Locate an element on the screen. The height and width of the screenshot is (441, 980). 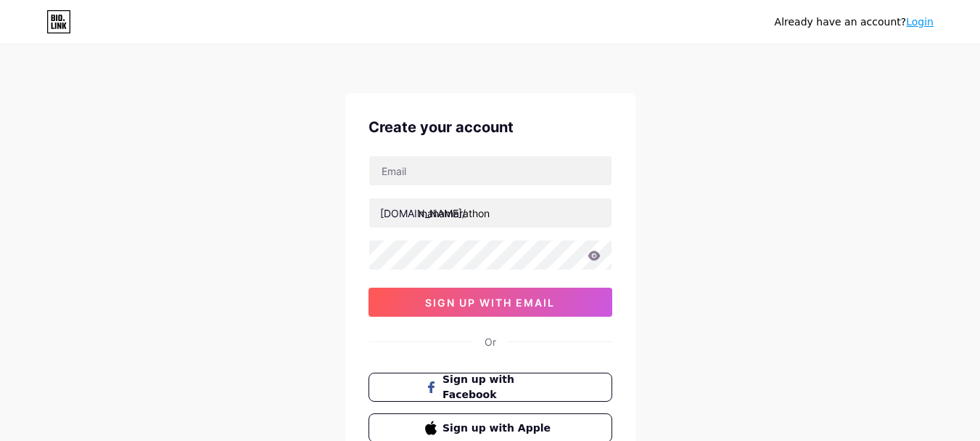
input: username is located at coordinates (491, 212).